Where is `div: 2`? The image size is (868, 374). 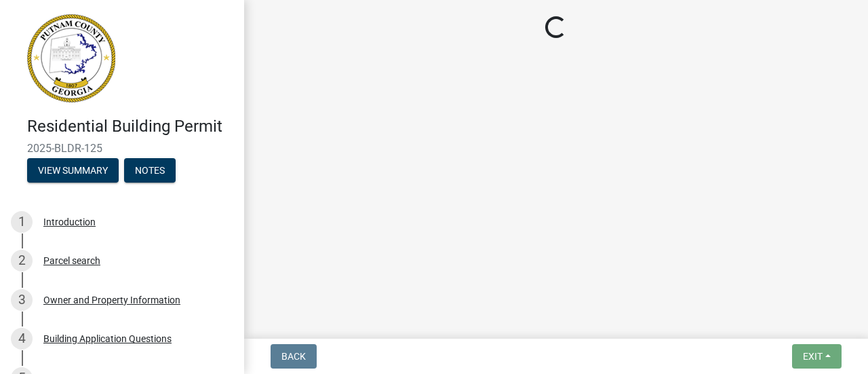
div: 2 is located at coordinates (22, 260).